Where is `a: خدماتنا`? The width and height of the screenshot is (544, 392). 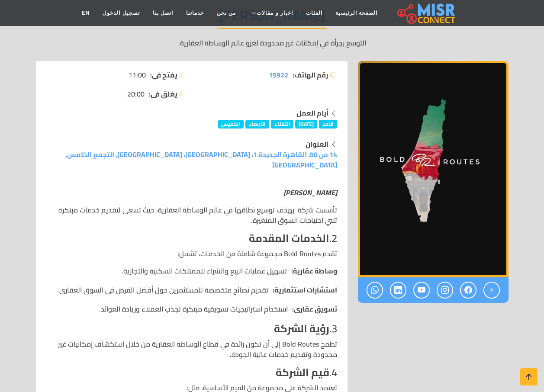 a: خدماتنا is located at coordinates (195, 13).